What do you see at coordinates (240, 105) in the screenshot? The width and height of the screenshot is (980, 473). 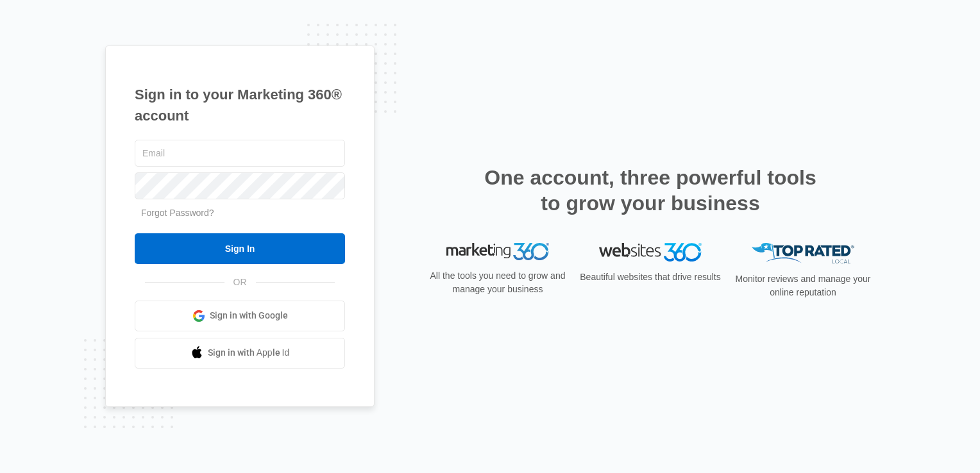 I see `h1: Sign in to your Marketing 360® account` at bounding box center [240, 105].